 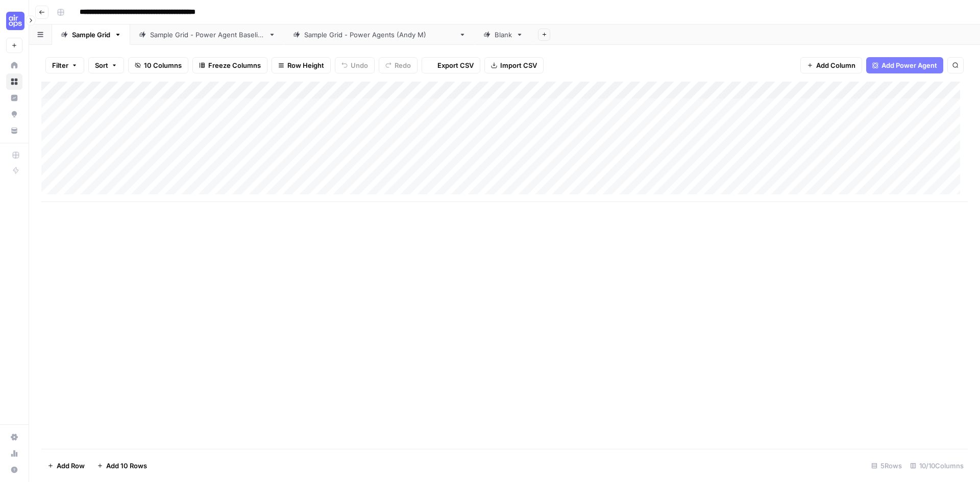 What do you see at coordinates (503, 34) in the screenshot?
I see `a: Blank` at bounding box center [503, 34].